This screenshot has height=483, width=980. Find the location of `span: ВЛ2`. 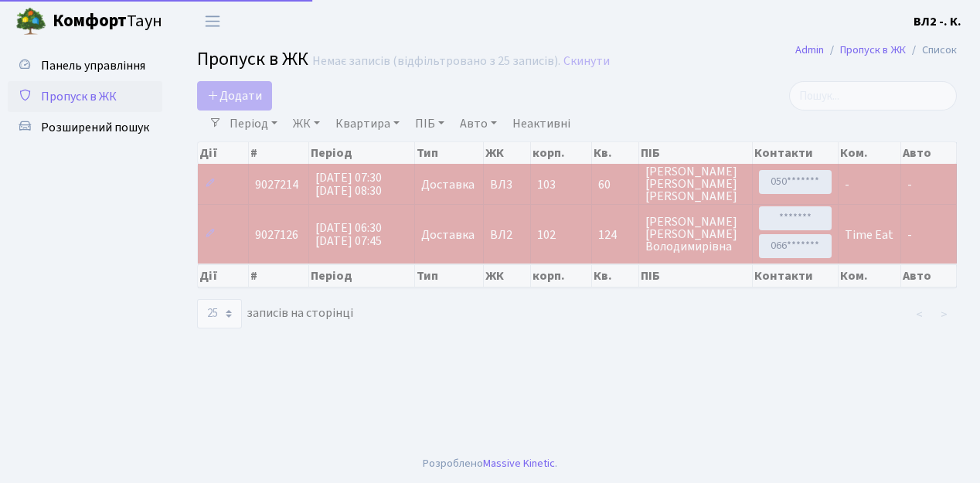

span: ВЛ2 is located at coordinates (507, 235).